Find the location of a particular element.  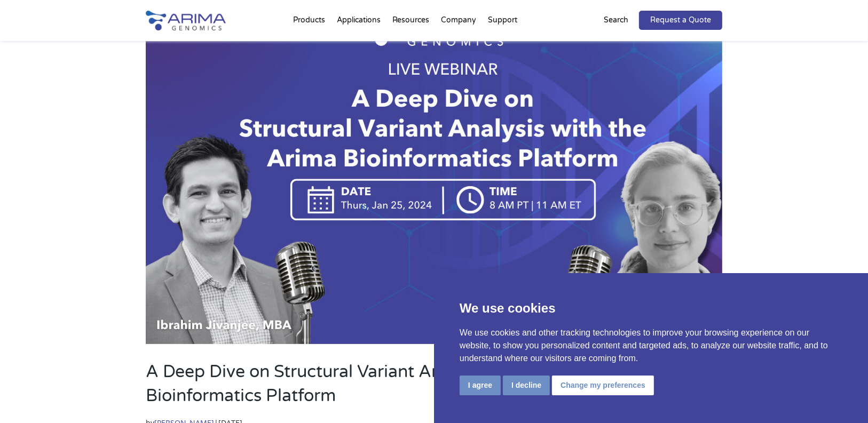

button: I decline is located at coordinates (527, 386).